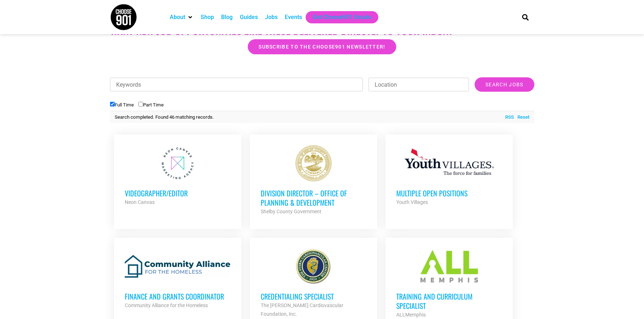 The width and height of the screenshot is (644, 319). What do you see at coordinates (164, 117) in the screenshot?
I see `span: Search completed. Found 46 matching records.` at bounding box center [164, 117].